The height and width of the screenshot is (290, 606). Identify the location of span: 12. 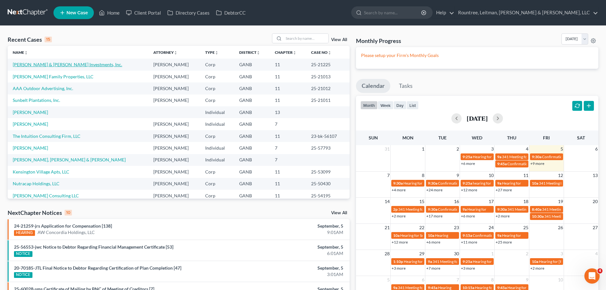
(560, 175).